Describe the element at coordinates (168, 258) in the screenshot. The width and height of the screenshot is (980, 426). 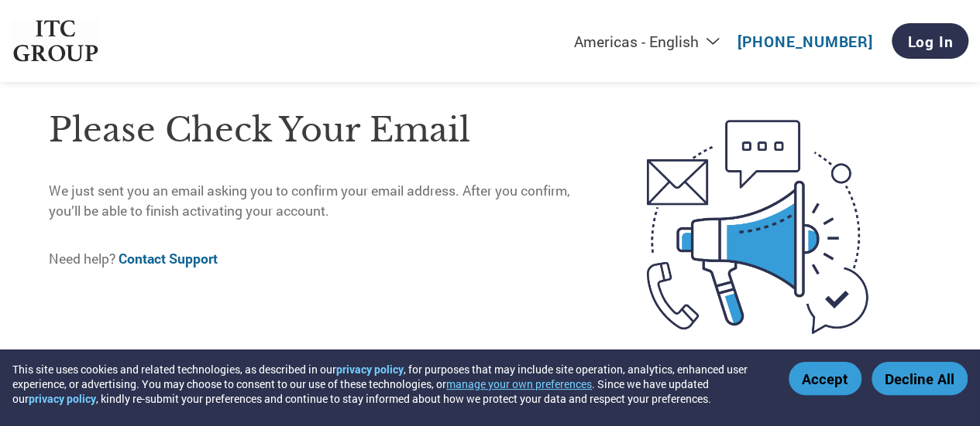
I see `a: Contact Support` at that location.